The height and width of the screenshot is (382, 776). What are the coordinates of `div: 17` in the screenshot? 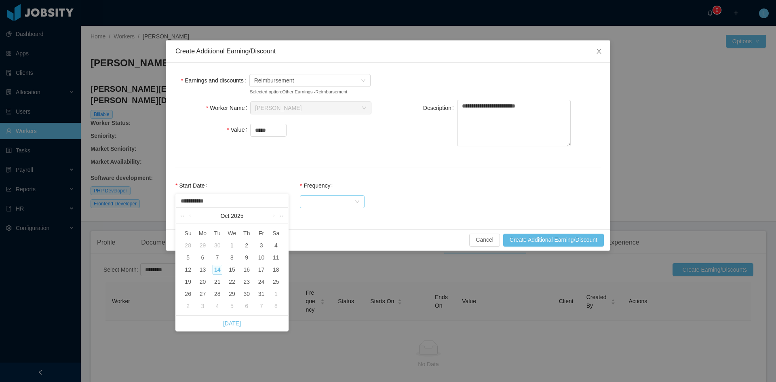 It's located at (262, 270).